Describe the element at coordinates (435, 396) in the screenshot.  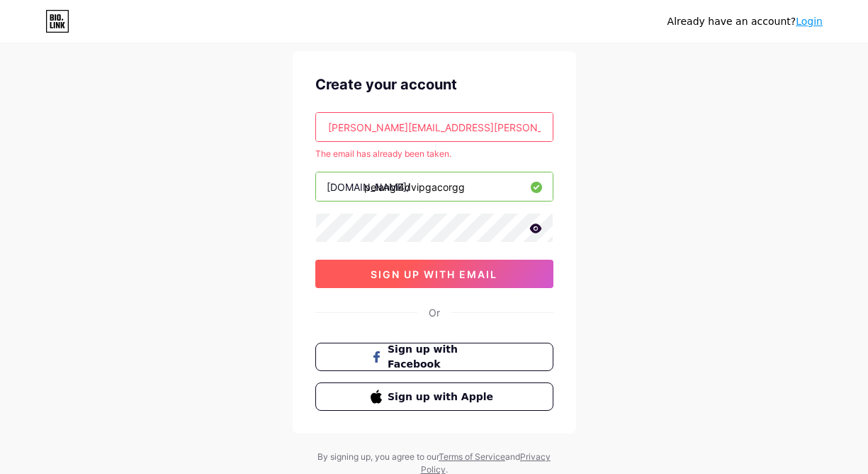
I see `a: Sign up with Apple` at that location.